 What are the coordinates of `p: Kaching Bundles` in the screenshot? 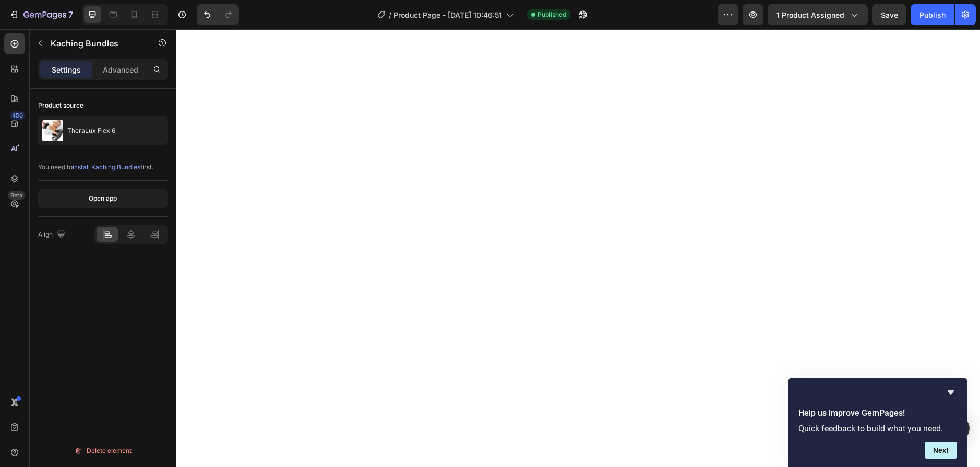 It's located at (95, 43).